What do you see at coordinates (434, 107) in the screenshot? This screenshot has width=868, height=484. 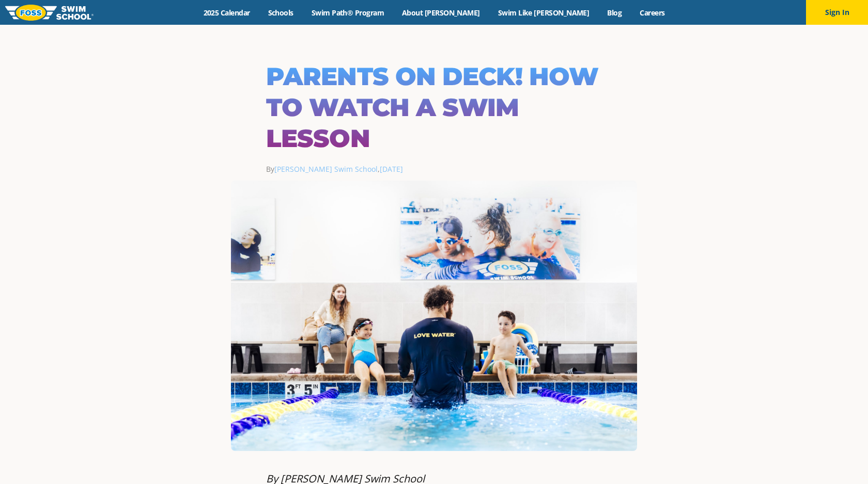 I see `h1: Parents on Deck! How to Watch a Swim Lesson` at bounding box center [434, 107].